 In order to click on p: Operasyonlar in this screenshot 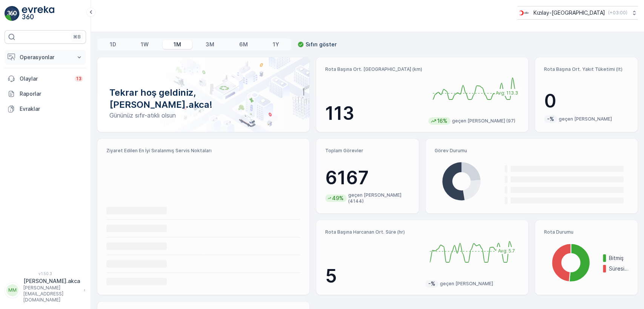, I will do `click(45, 57)`.